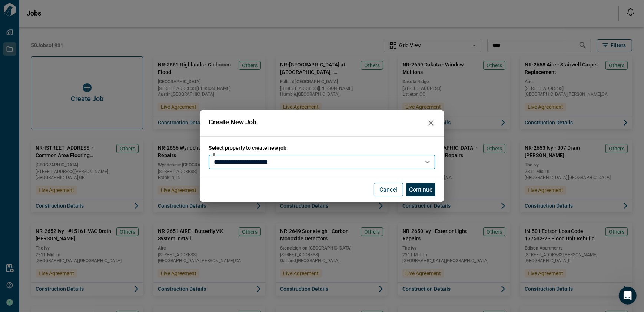 This screenshot has height=312, width=644. Describe the element at coordinates (421, 190) in the screenshot. I see `p: Continue` at that location.